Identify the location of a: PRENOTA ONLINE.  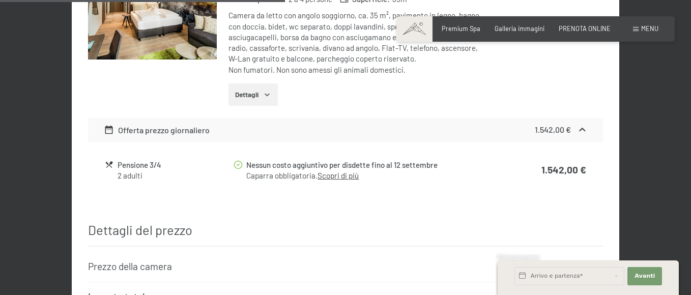
(584, 28).